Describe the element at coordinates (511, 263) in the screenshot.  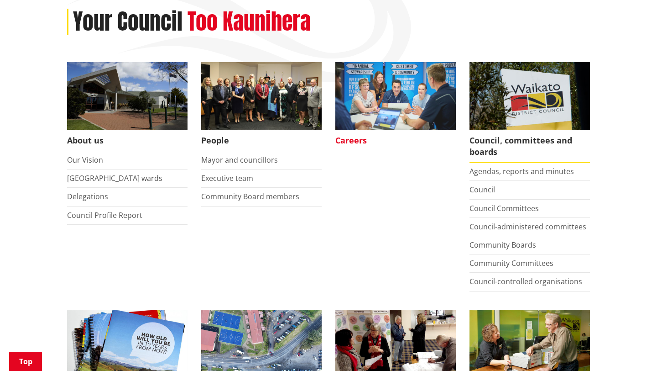
I see `a: Community Committees` at that location.